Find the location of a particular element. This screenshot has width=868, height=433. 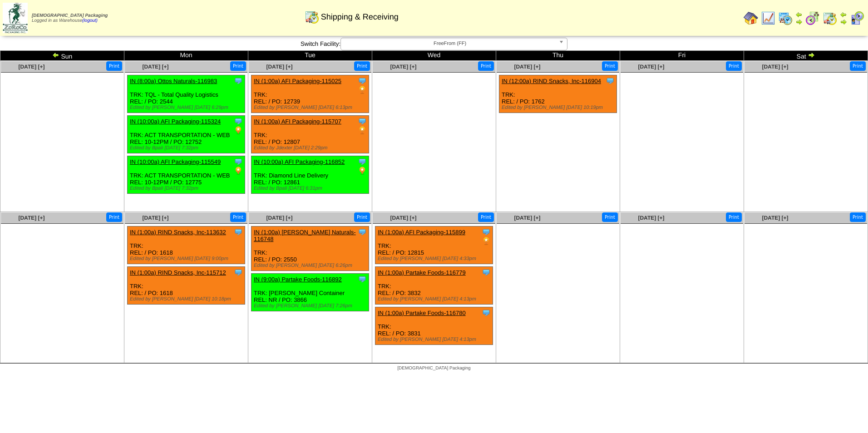

td: Thu is located at coordinates (558, 56).